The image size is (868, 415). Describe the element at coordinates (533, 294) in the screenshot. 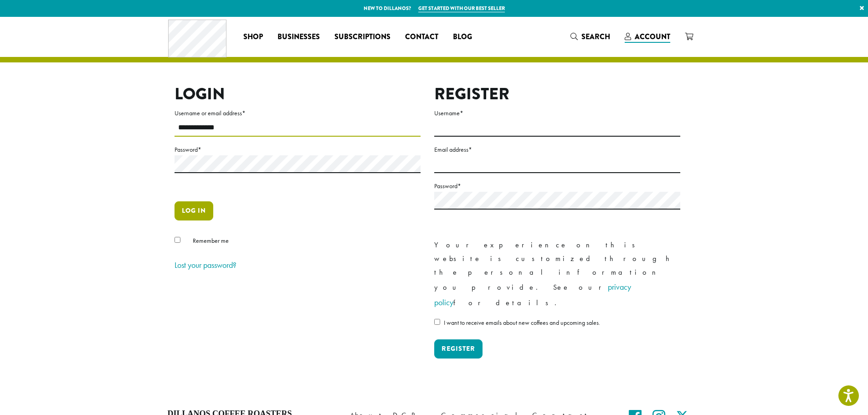

I see `a: privacy policy` at that location.